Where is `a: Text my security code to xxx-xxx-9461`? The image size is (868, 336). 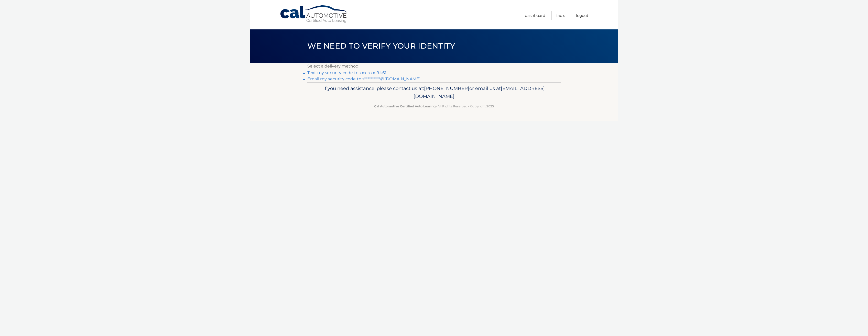
a: Text my security code to xxx-xxx-9461 is located at coordinates (347, 73).